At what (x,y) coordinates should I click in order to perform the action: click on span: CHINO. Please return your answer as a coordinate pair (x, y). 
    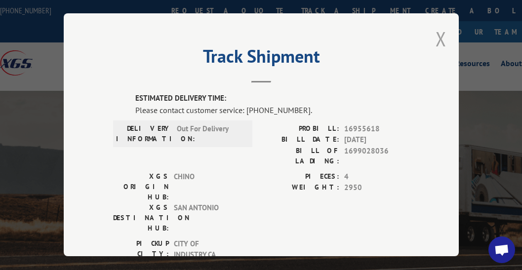
    Looking at the image, I should click on (207, 187).